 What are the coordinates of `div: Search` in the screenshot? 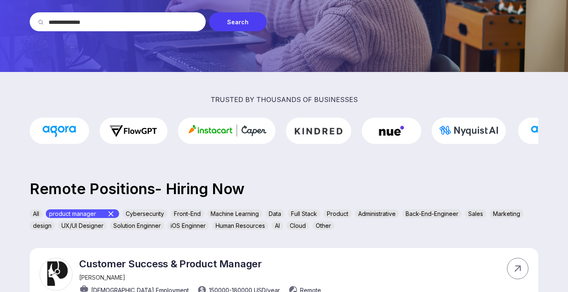 It's located at (238, 22).